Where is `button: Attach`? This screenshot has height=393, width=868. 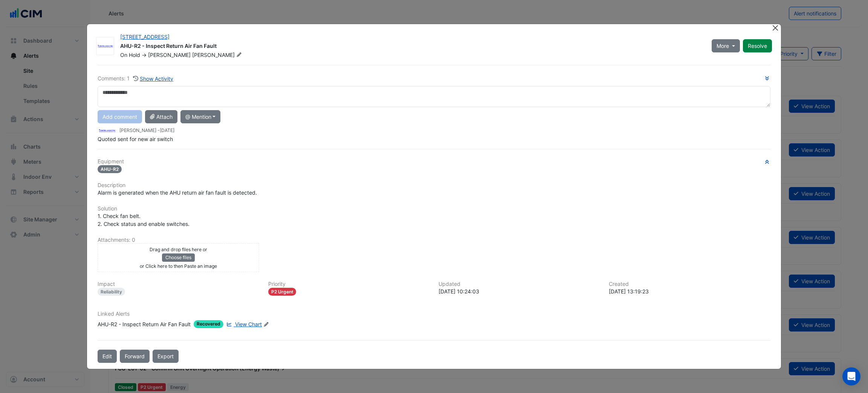 button: Attach is located at coordinates (161, 116).